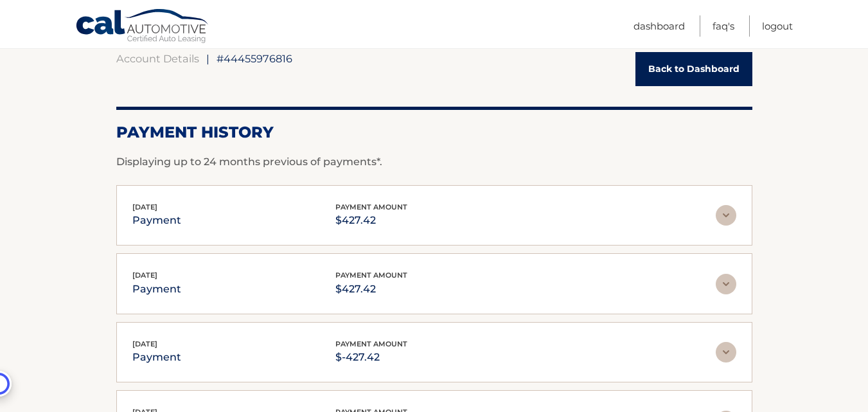 Image resolution: width=868 pixels, height=412 pixels. I want to click on p: Displaying up to 24 months previous of payments*., so click(434, 162).